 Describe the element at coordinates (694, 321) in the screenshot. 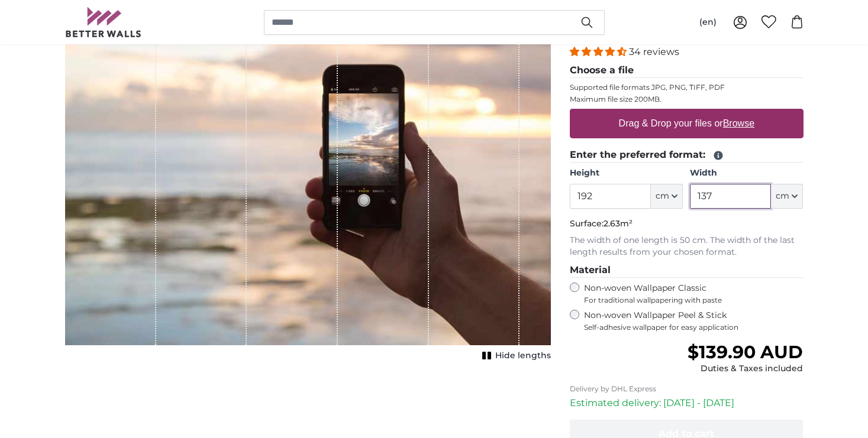

I see `label: Non-woven Wallpaper Peel & Stick` at that location.